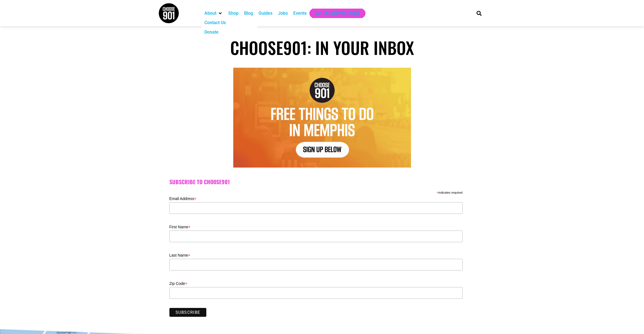 This screenshot has height=334, width=644. I want to click on div: Jobs, so click(283, 13).